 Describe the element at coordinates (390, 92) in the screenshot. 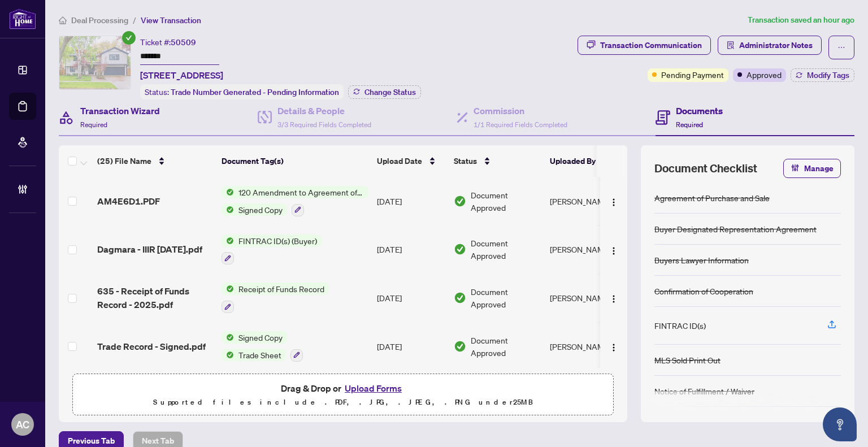

I see `span: Change Status` at that location.